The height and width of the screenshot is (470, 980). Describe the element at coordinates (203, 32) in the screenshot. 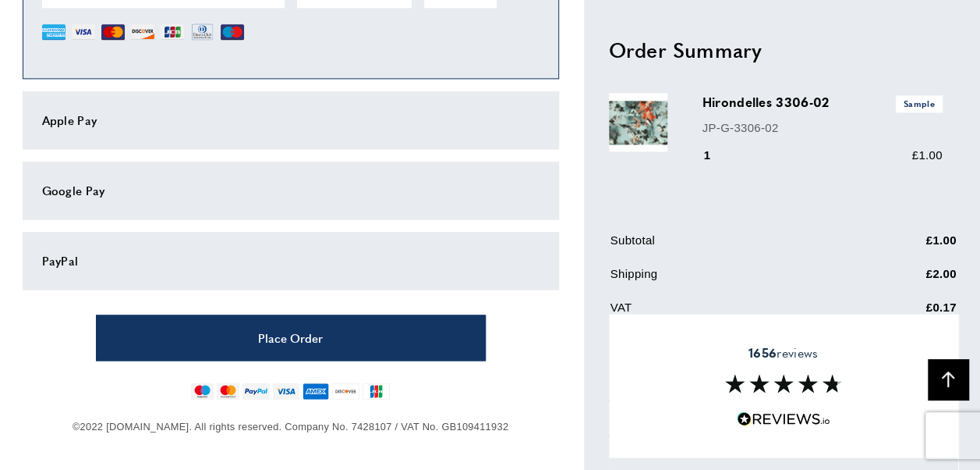

I see `img: DN.png` at that location.